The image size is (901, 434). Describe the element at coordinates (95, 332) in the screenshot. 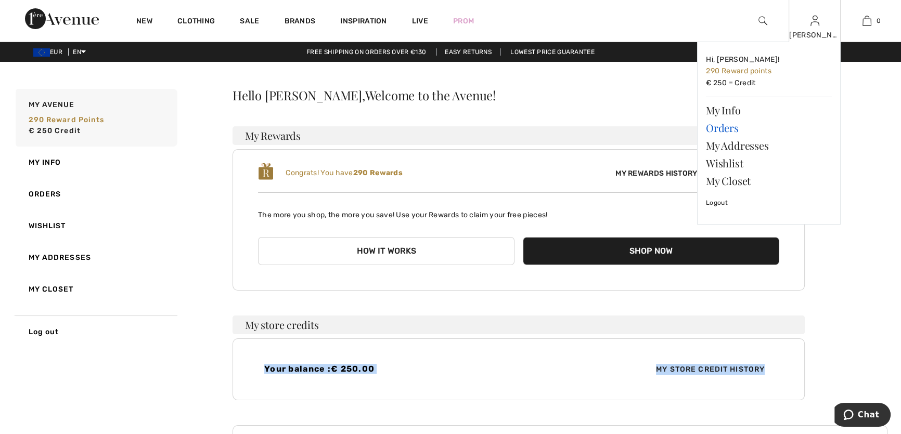

I see `a: Log out` at that location.